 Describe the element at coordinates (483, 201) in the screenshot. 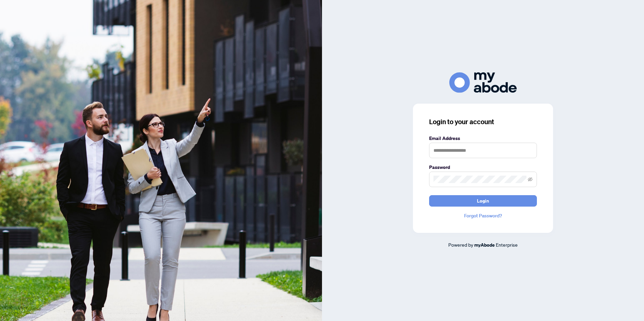

I see `button: Login` at that location.